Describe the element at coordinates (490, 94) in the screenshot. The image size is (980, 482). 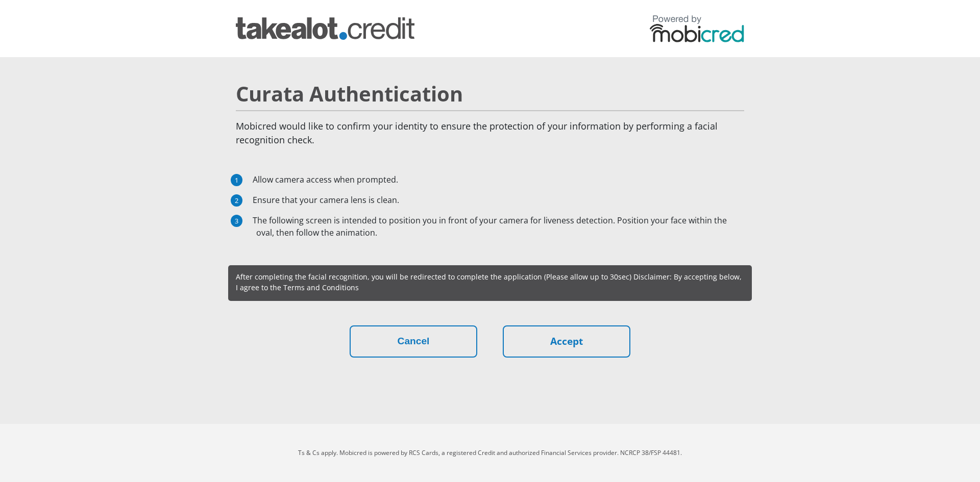
I see `h2: Curata Authentication` at that location.